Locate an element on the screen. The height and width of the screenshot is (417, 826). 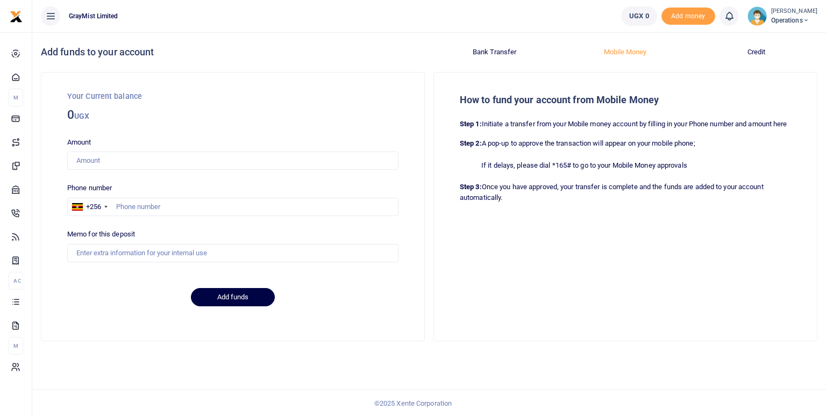
strong: Step 3: is located at coordinates (471, 187).